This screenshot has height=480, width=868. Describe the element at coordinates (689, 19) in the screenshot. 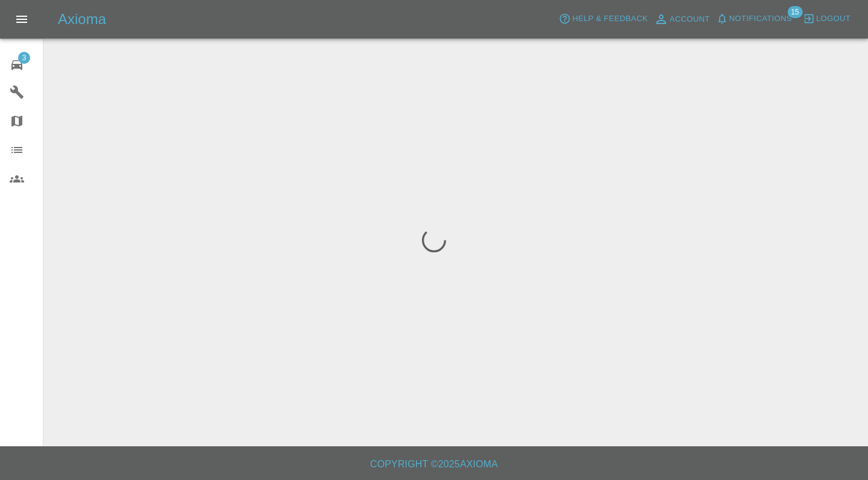

I see `span: Account` at that location.